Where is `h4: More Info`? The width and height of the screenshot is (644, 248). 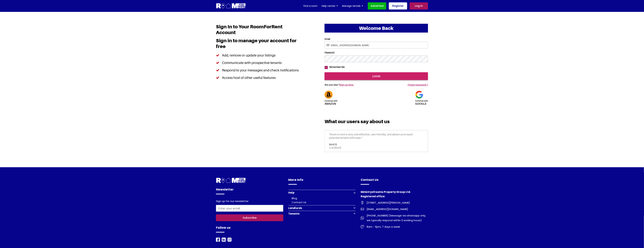
h4: More Info is located at coordinates (322, 181).